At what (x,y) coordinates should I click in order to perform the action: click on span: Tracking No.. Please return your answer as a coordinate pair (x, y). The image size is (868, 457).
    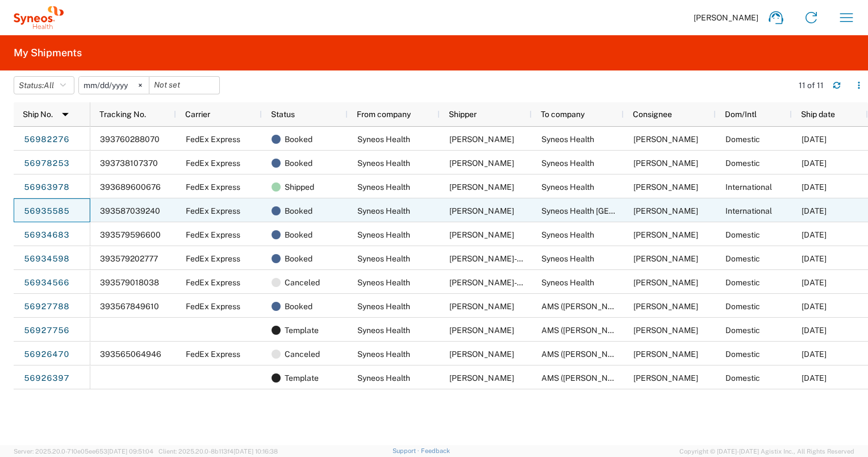
    Looking at the image, I should click on (123, 114).